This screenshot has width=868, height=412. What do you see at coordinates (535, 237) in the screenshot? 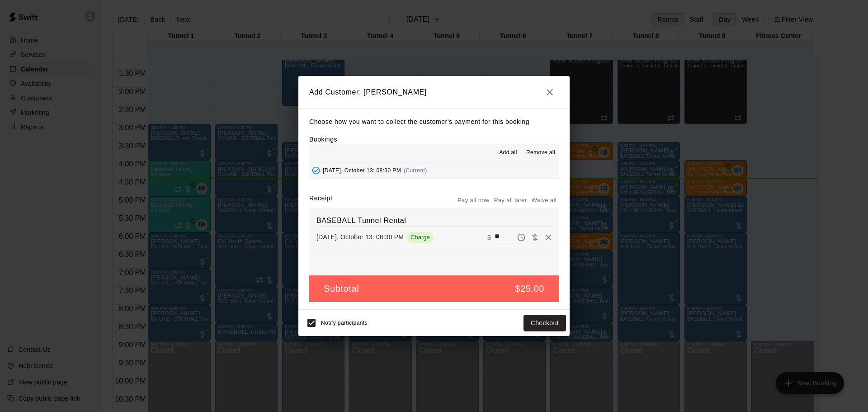
I see `span: Waive payment` at bounding box center [535, 237].